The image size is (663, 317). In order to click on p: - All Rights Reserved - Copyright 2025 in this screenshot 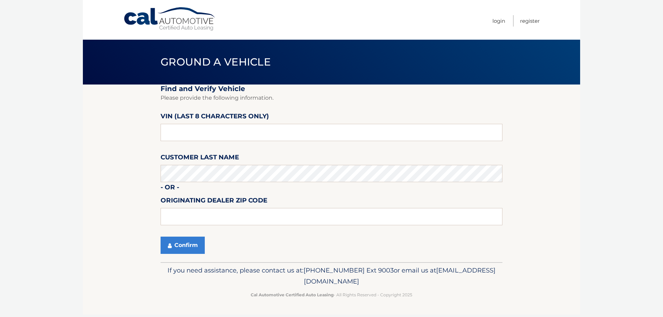, I will do `click(331, 295)`.